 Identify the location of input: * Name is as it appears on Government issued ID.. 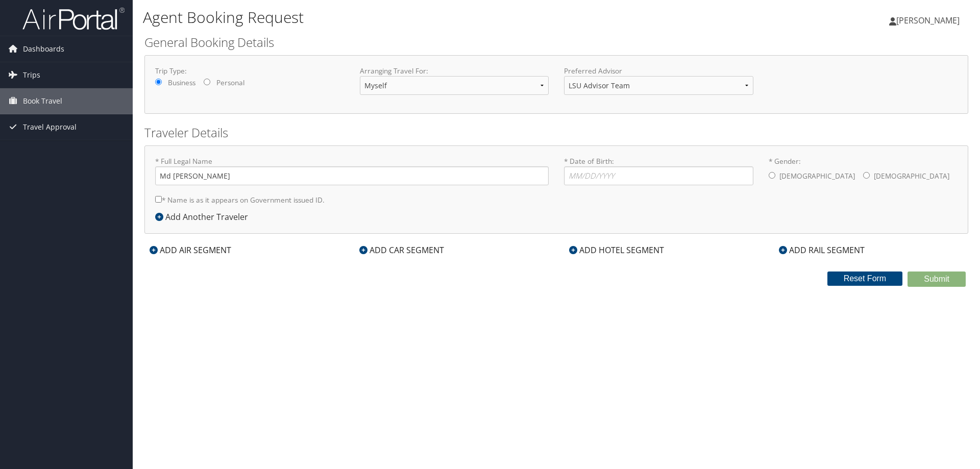
(158, 199).